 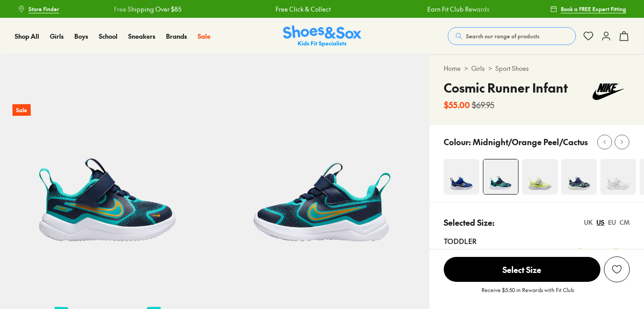 I want to click on img: 4-552082_1, so click(x=579, y=176).